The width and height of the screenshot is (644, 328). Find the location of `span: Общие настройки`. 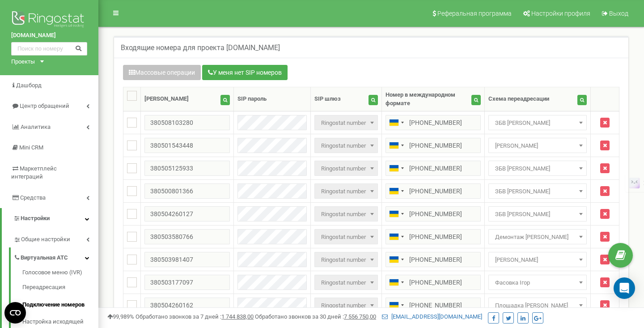

span: Общие настройки is located at coordinates (45, 239).